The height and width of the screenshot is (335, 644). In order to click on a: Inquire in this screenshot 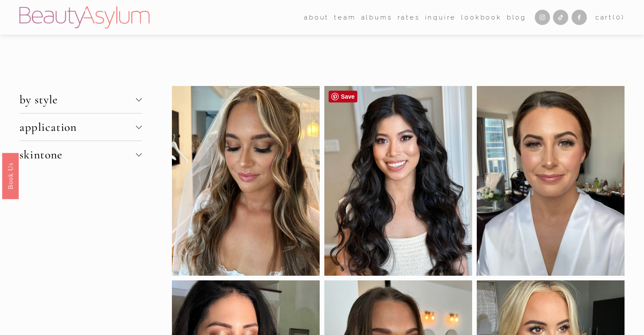, I will do `click(441, 17)`.